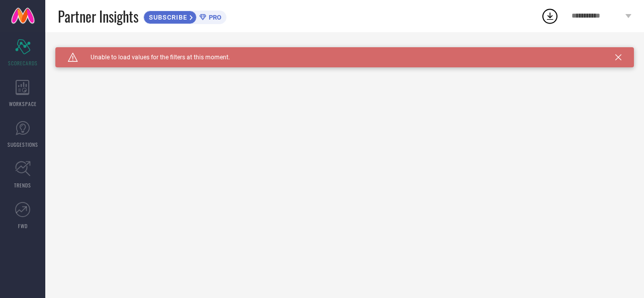 Image resolution: width=644 pixels, height=298 pixels. Describe the element at coordinates (23, 104) in the screenshot. I see `span: WORKSPACE` at that location.